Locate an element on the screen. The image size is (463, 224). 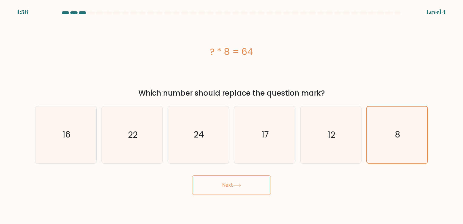
div: ? * 8 = 64 is located at coordinates (232, 52).